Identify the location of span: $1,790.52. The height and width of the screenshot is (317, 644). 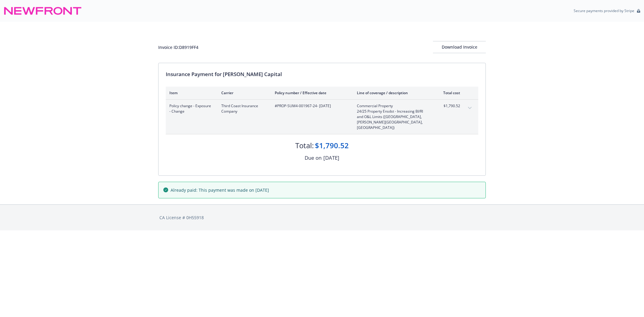
(449, 106).